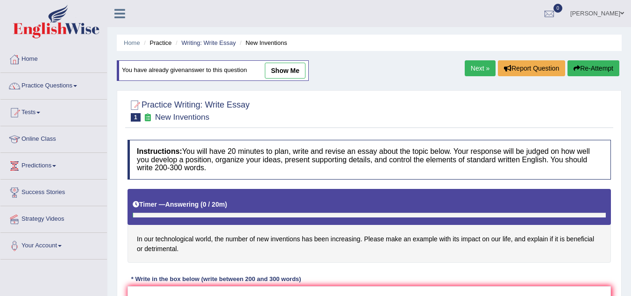 Image resolution: width=631 pixels, height=296 pixels. What do you see at coordinates (54, 111) in the screenshot?
I see `a: Tests` at bounding box center [54, 111].